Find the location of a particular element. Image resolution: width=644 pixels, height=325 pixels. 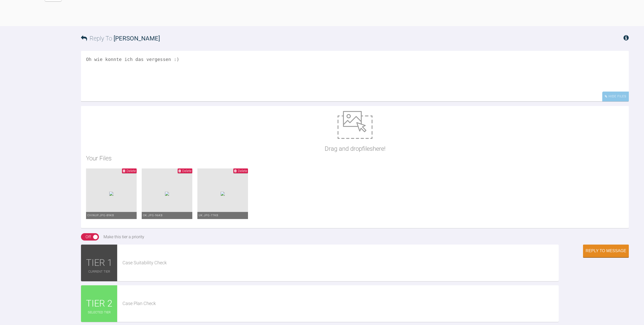

div: Make this tier a priority is located at coordinates (124, 237).